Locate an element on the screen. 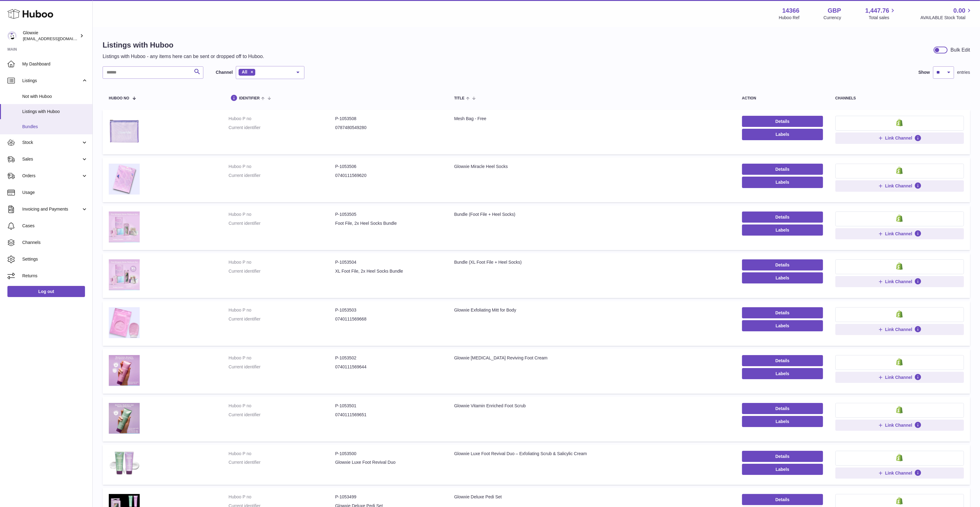  dd: XL Foot File, 2x Heel Socks Bundle is located at coordinates (389, 271).